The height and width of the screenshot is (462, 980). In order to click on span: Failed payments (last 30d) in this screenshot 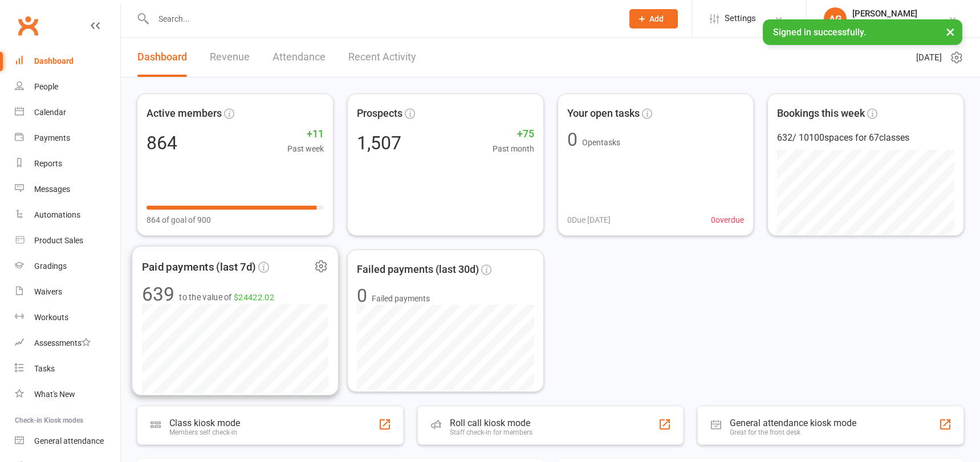, I will do `click(418, 269)`.